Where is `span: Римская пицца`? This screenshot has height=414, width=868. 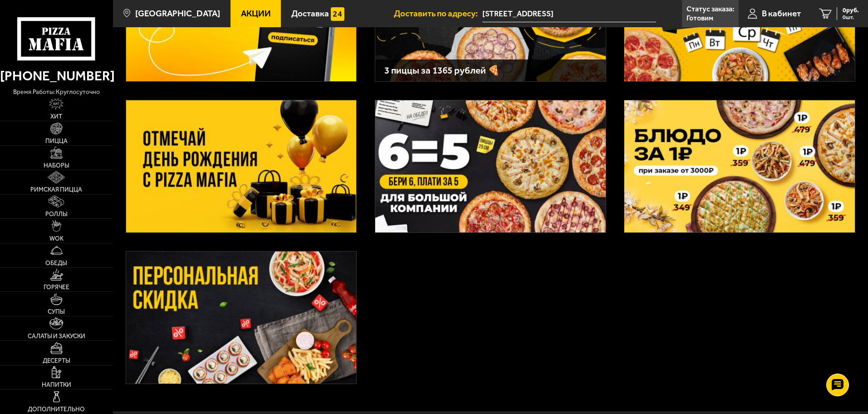
span: Римская пицца is located at coordinates (57, 190).